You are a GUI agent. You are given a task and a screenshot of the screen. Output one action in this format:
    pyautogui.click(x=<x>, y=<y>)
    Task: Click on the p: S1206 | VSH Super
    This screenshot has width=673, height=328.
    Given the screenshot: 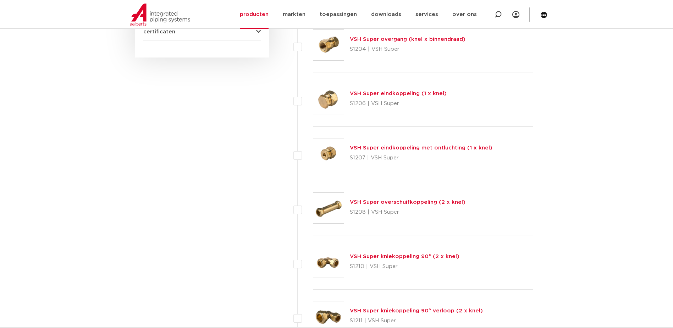 What is the action you would take?
    pyautogui.click(x=398, y=104)
    